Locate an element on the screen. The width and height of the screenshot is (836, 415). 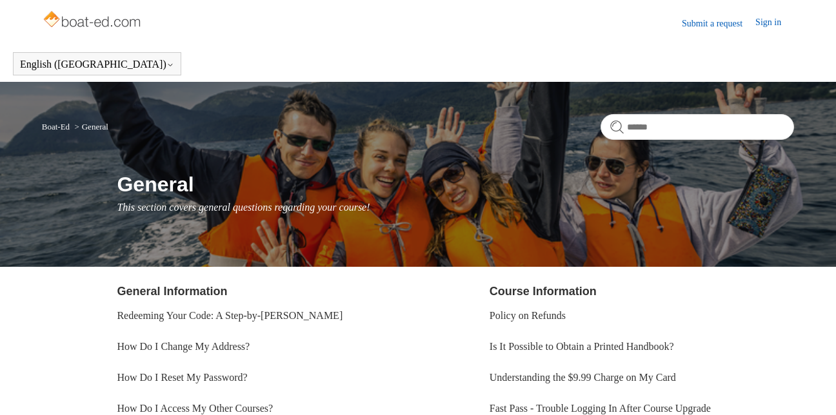
a: Sign in is located at coordinates (775, 23).